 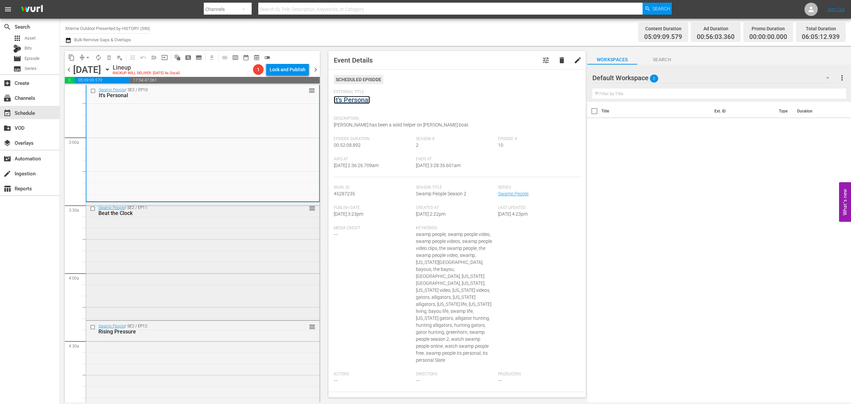 I want to click on span: playlist_remove_outlined, so click(x=120, y=58).